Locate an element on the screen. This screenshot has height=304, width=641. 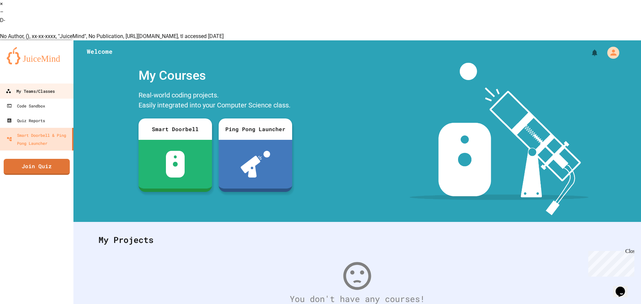
div: Smart Doorbell is located at coordinates (175, 129).